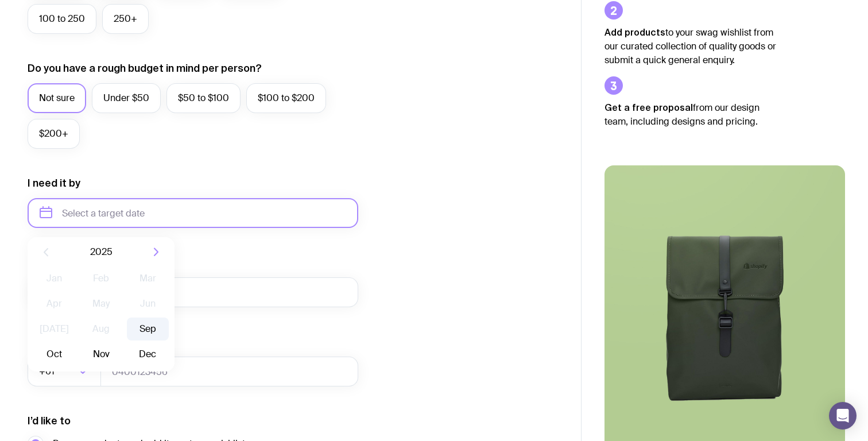 This screenshot has height=441, width=868. Describe the element at coordinates (229, 372) in the screenshot. I see `input: 0400123456` at that location.